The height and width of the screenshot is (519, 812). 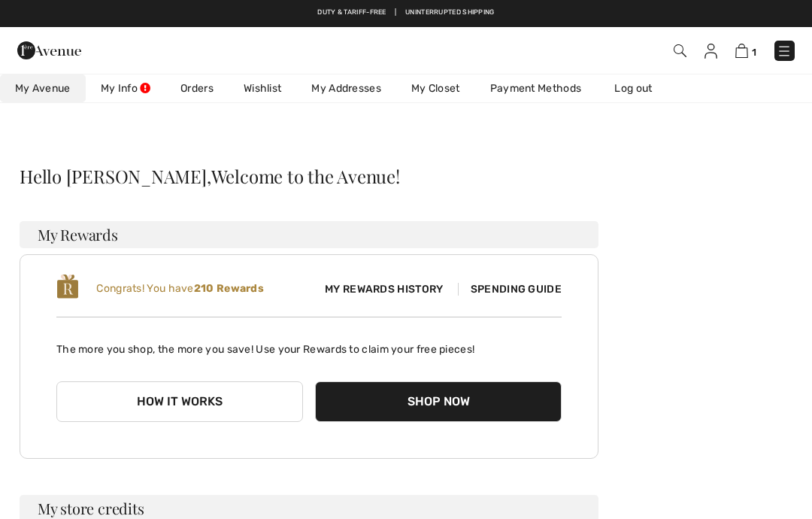 What do you see at coordinates (49, 51) in the screenshot?
I see `img: 1ère Avenue` at bounding box center [49, 51].